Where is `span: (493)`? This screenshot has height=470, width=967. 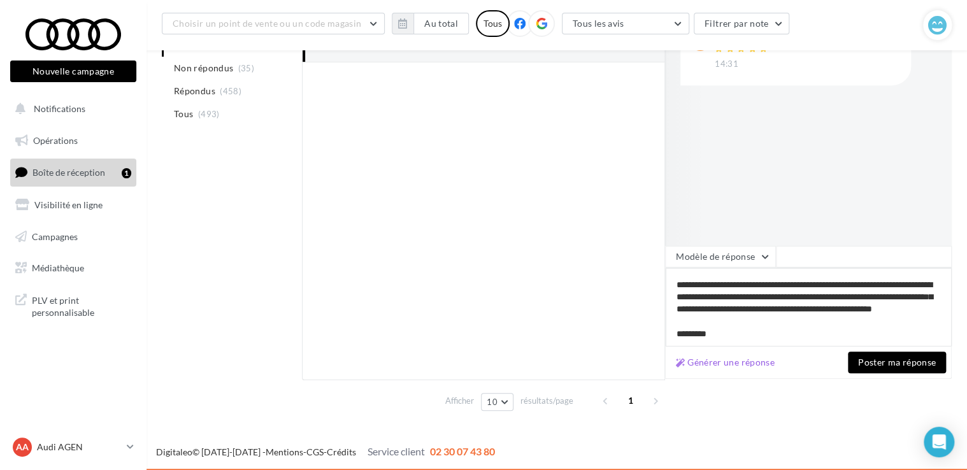 span: (493) is located at coordinates (209, 114).